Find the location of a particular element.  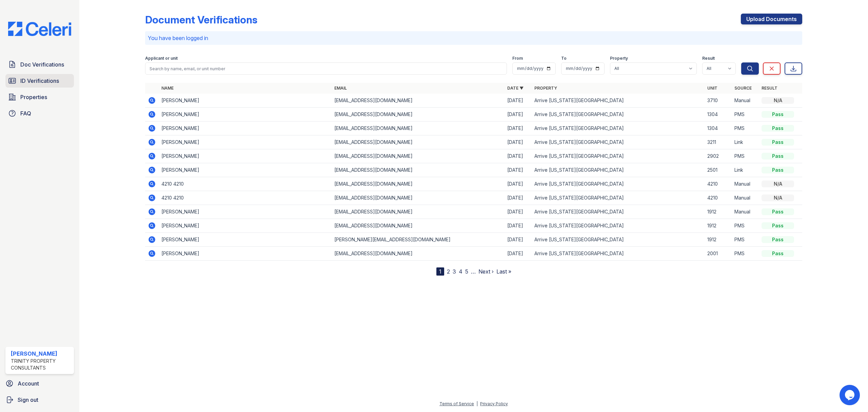

a: Sign out is located at coordinates (39, 400).